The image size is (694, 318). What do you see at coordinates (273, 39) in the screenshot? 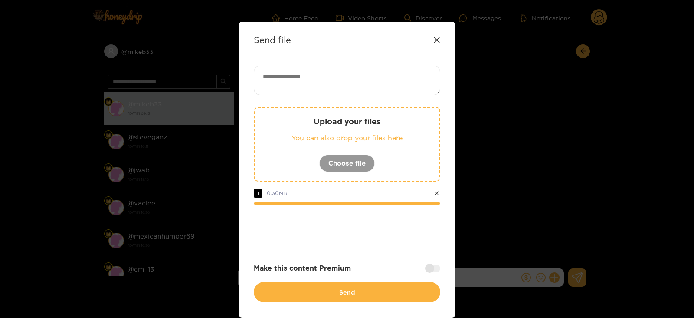
I see `strong: Send file` at bounding box center [273, 39].